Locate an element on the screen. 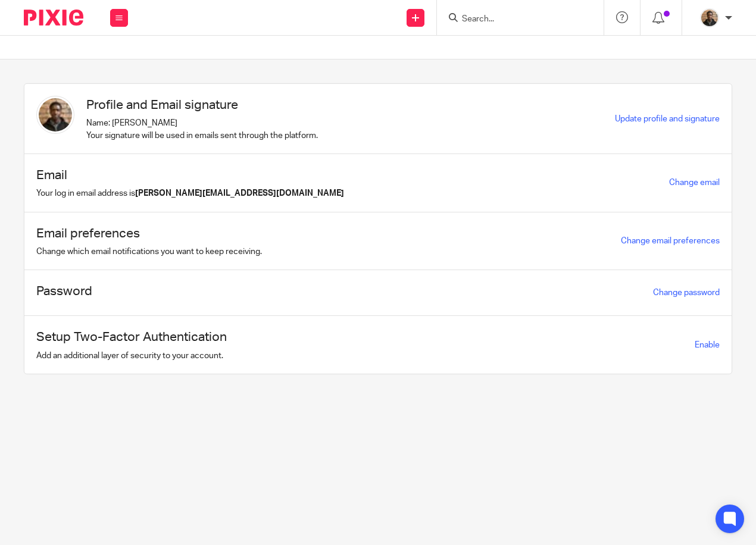 This screenshot has height=545, width=756. h1: Email preferences is located at coordinates (149, 233).